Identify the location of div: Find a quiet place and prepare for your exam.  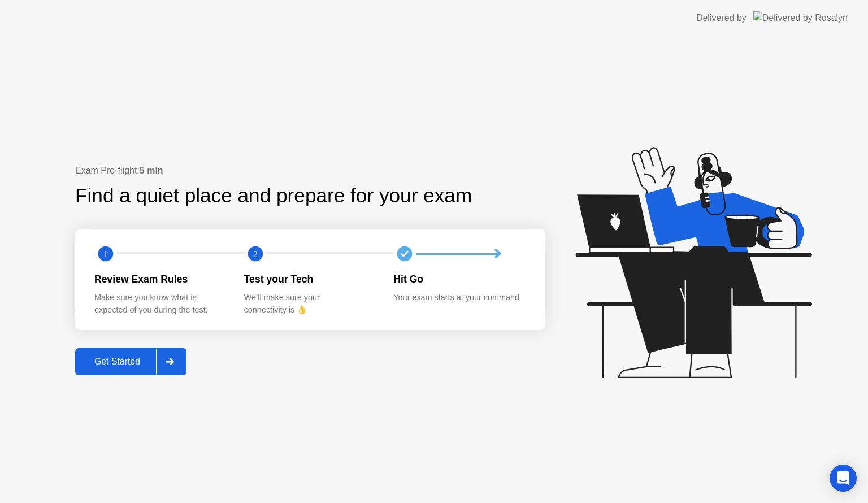
(274, 196).